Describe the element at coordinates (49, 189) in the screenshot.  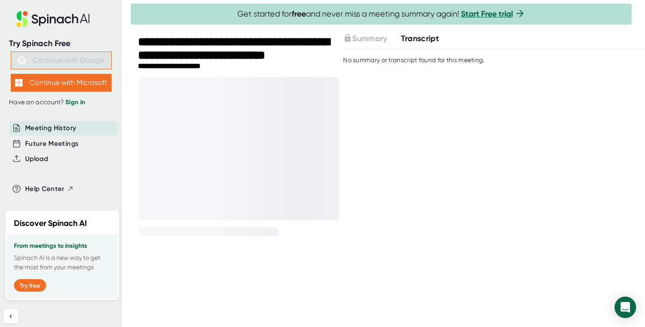
I see `button: Help Center` at that location.